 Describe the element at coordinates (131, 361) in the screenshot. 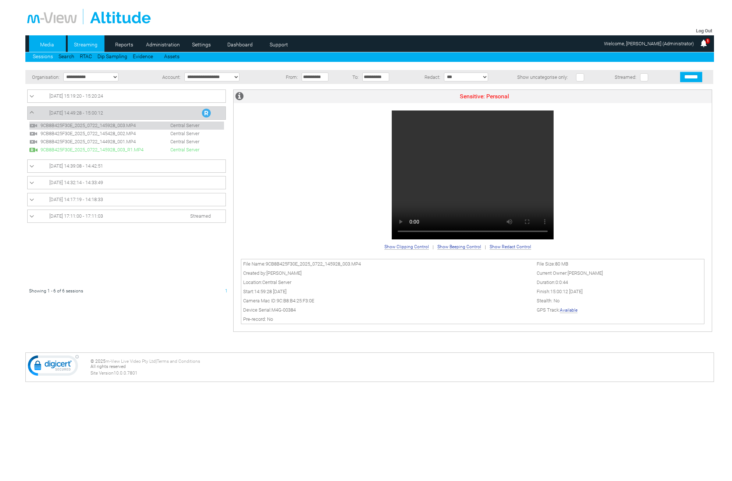

I see `a: m-View Live Video Pty Ltd` at that location.